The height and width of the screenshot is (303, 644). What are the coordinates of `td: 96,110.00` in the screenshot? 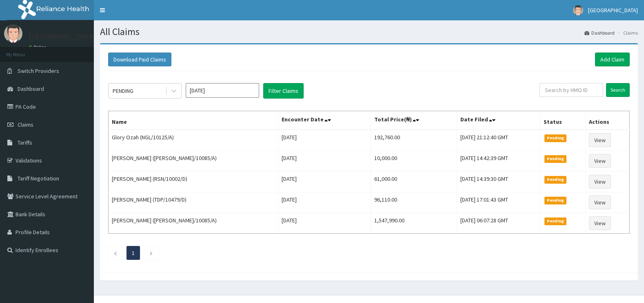 It's located at (414, 202).